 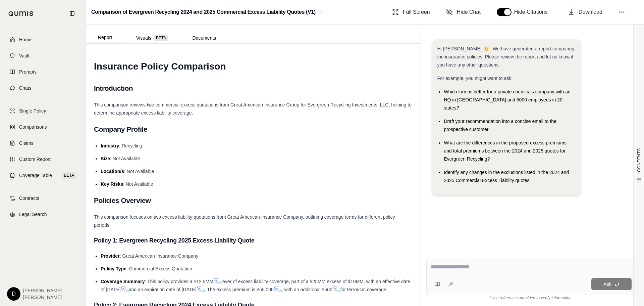 What do you see at coordinates (244, 221) in the screenshot?
I see `span: This comparison focuses on two excess liability quotations from Great American Insurance Company,...` at bounding box center [244, 221].